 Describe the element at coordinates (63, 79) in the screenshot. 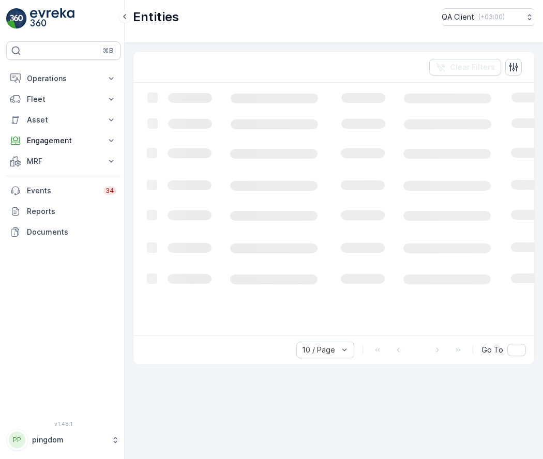

I see `button: Operations` at that location.